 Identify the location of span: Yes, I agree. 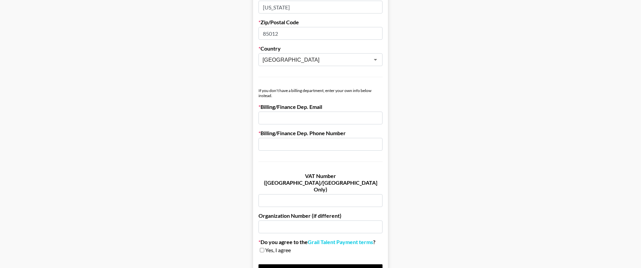
(278, 250).